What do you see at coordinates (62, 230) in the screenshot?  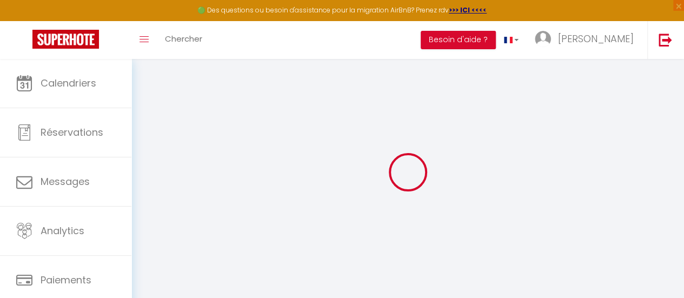 I see `span: Analytics` at bounding box center [62, 230].